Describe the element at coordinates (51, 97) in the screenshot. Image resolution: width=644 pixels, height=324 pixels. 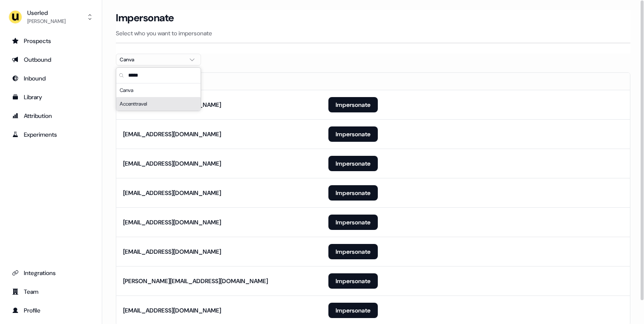
I see `a: Go to templates` at that location.